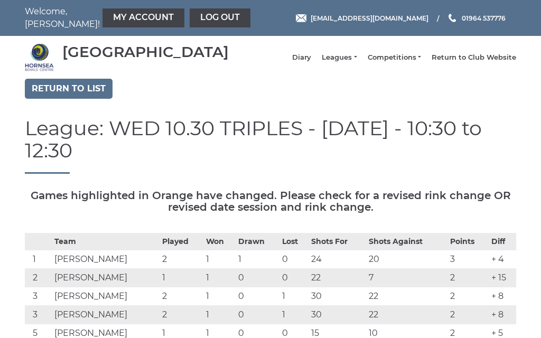 The image size is (541, 338). Describe the element at coordinates (339, 58) in the screenshot. I see `a: Leagues` at that location.